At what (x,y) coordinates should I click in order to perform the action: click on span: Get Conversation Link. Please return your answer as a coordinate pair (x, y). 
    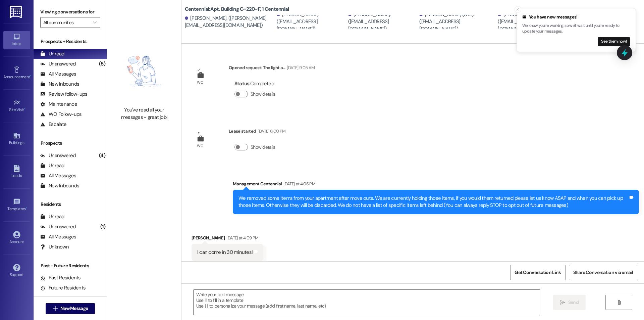
    Looking at the image, I should click on (538, 272).